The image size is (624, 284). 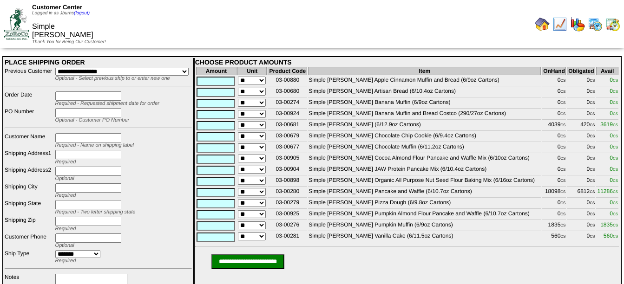 What do you see at coordinates (287, 159) in the screenshot?
I see `td: 03-00905` at bounding box center [287, 159].